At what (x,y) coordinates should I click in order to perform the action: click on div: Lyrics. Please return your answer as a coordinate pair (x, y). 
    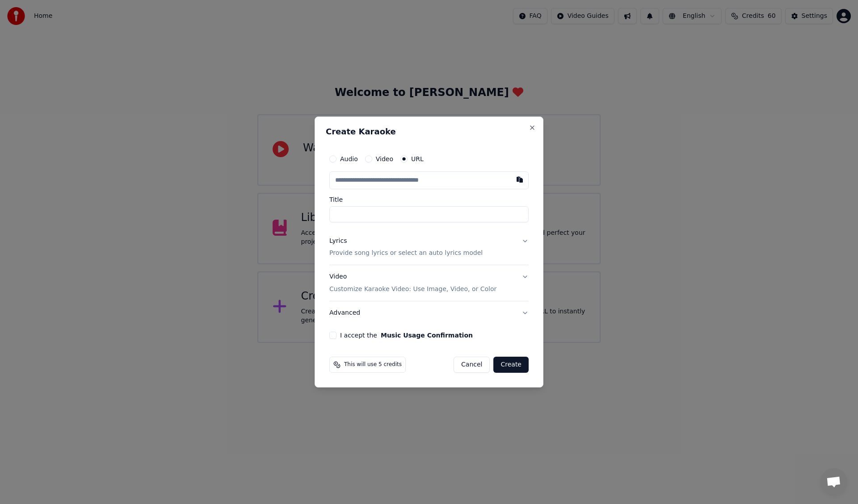
    Looking at the image, I should click on (338, 241).